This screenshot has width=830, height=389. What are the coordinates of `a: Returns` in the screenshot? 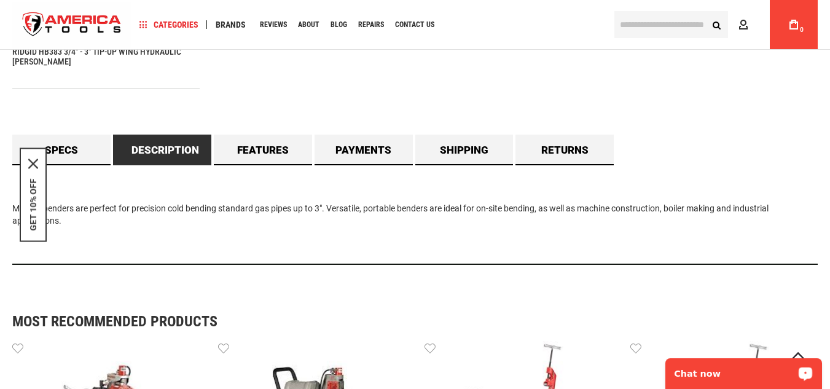 It's located at (565, 150).